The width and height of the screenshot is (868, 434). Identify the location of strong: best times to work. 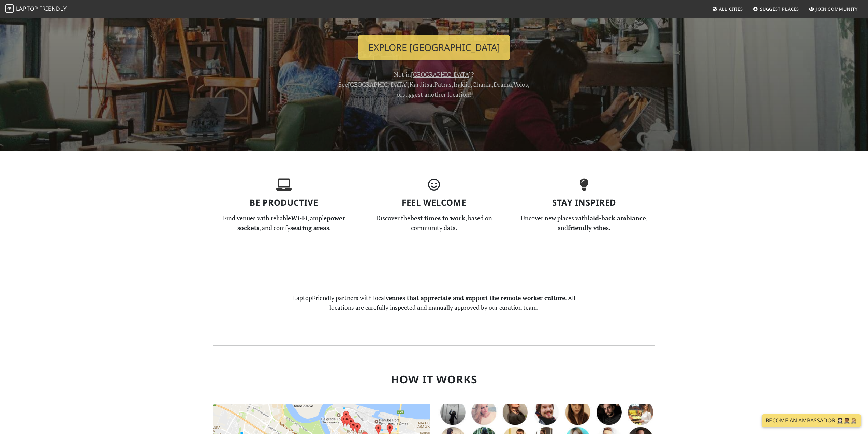
(437, 217).